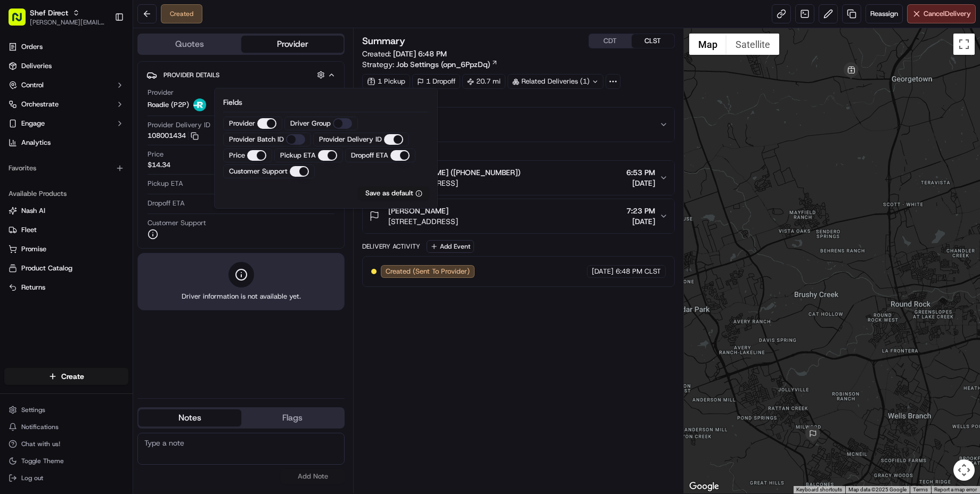 The height and width of the screenshot is (494, 980). I want to click on a: Powered byPylon, so click(102, 283).